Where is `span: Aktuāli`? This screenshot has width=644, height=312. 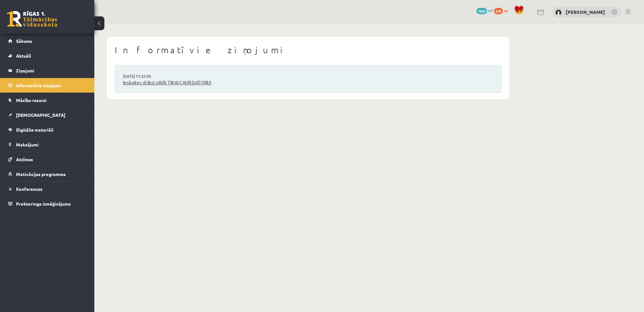
span: Aktuāli is located at coordinates (24, 56).